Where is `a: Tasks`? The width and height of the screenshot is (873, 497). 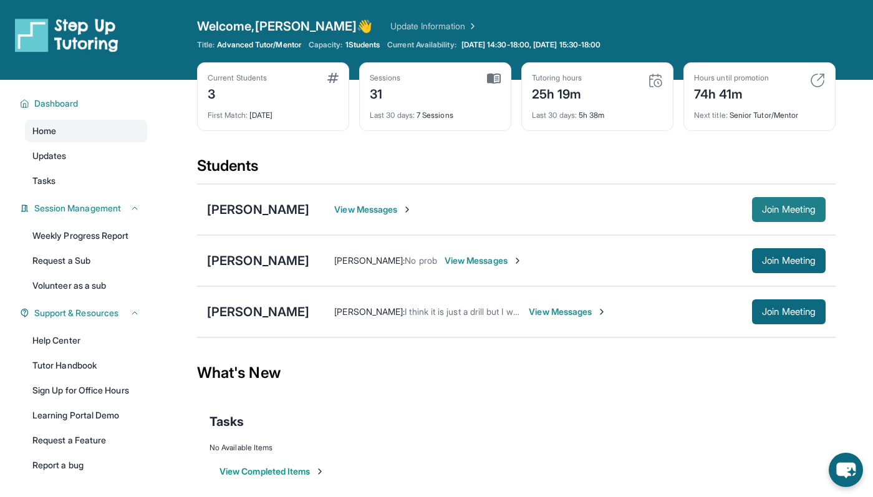
a: Tasks is located at coordinates (86, 181).